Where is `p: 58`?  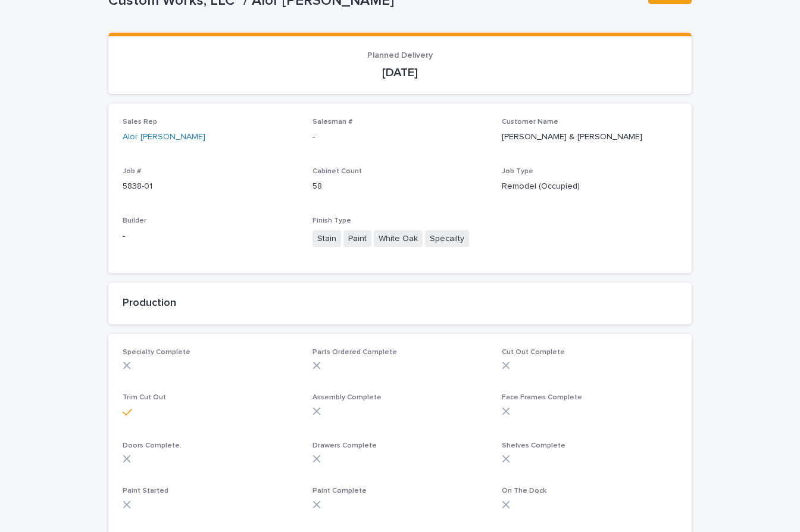
p: 58 is located at coordinates (400, 186).